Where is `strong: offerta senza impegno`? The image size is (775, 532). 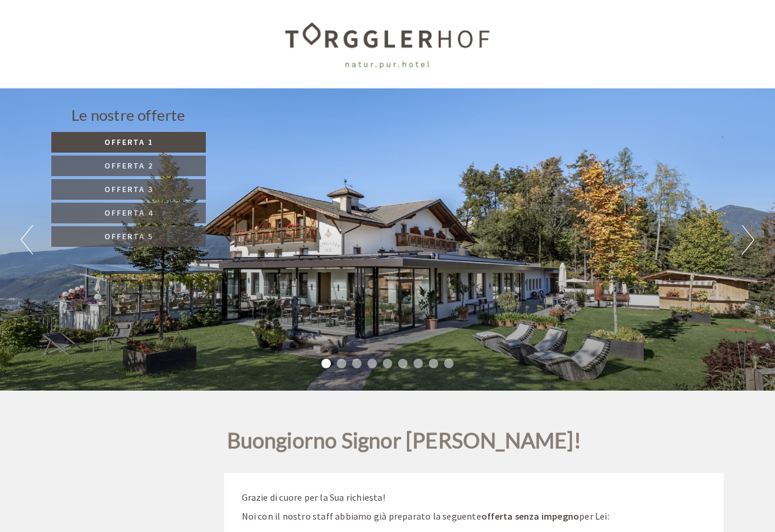
strong: offerta senza impegno is located at coordinates (530, 516).